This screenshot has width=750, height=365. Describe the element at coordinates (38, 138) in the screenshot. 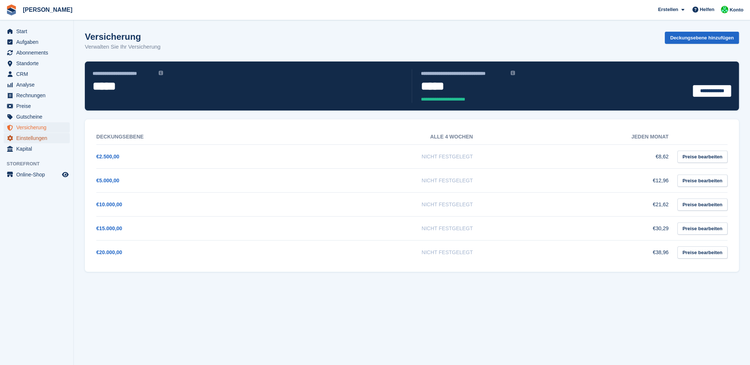

I see `span: Einstellungen` at that location.